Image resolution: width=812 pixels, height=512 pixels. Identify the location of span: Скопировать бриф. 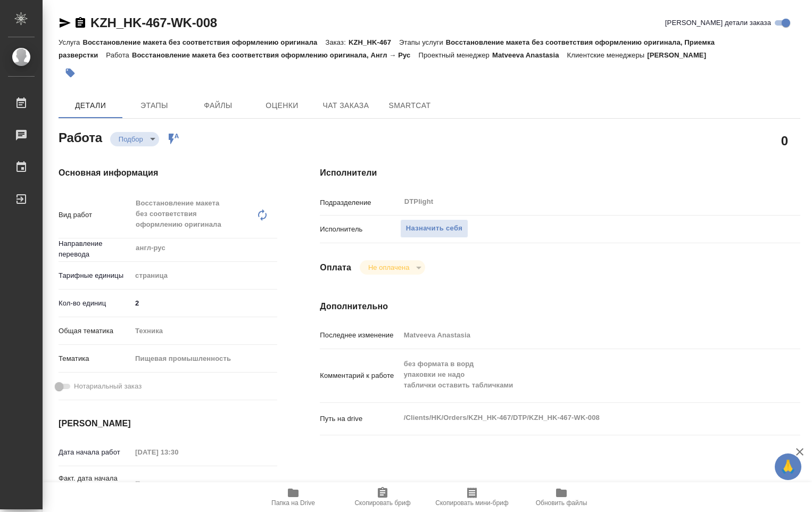
(382, 502).